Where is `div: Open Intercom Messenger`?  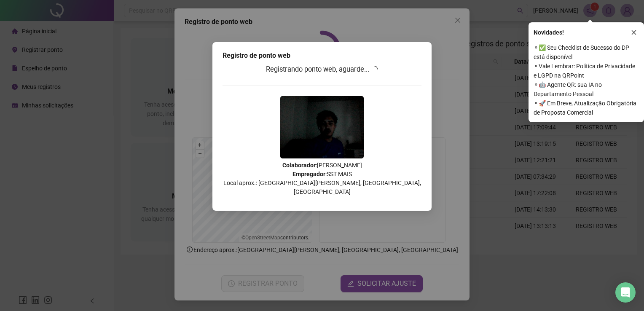 div: Open Intercom Messenger is located at coordinates (625, 293).